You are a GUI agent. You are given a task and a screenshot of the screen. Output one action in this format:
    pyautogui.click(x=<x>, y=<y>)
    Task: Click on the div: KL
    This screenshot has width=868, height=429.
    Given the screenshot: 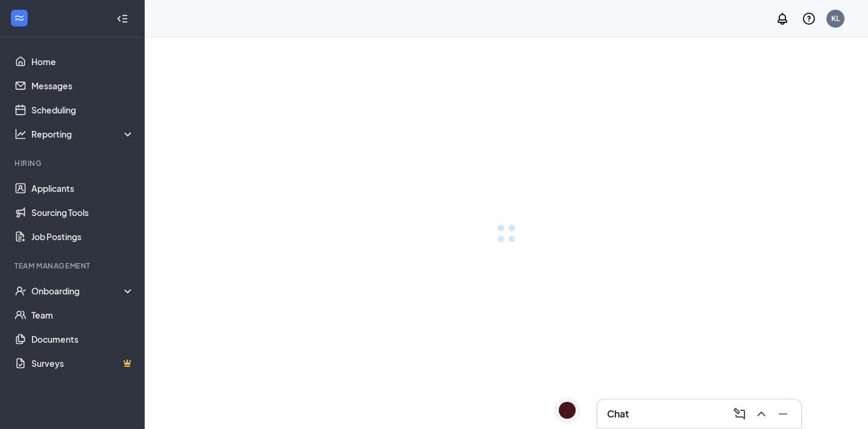 What is the action you would take?
    pyautogui.click(x=835, y=18)
    